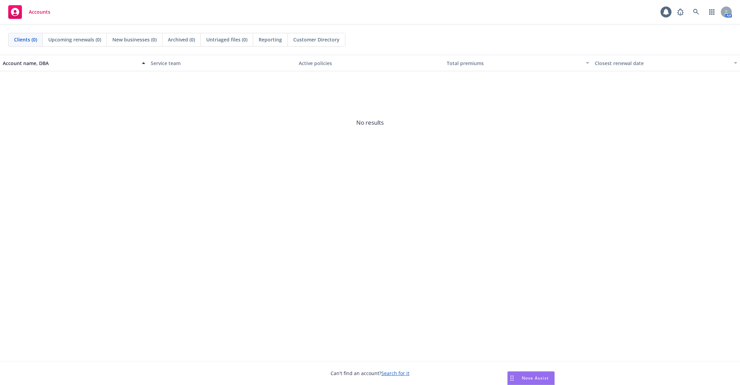 The width and height of the screenshot is (740, 385). What do you see at coordinates (370, 63) in the screenshot?
I see `div: Active policies` at bounding box center [370, 63].